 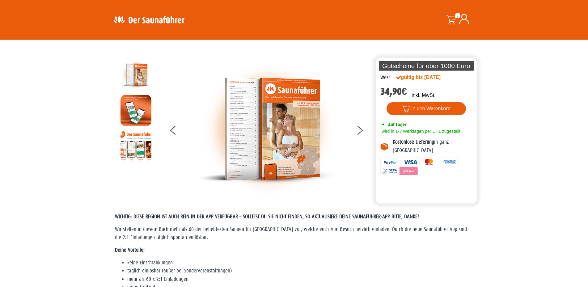 What do you see at coordinates (267, 216) in the screenshot?
I see `span: WICHTIG: DIESE REGION IST AUCH REIN IN DER APP VERFÜGBAR – SOLLTEST DU SIE NICHT FINDEN, SO AKTUA...` at bounding box center [267, 216].